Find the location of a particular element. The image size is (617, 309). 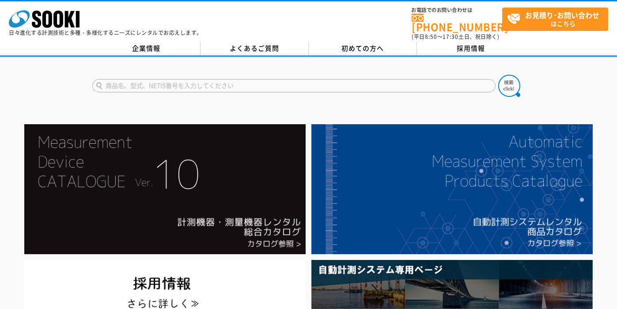

span: 17:30 is located at coordinates (451, 37).